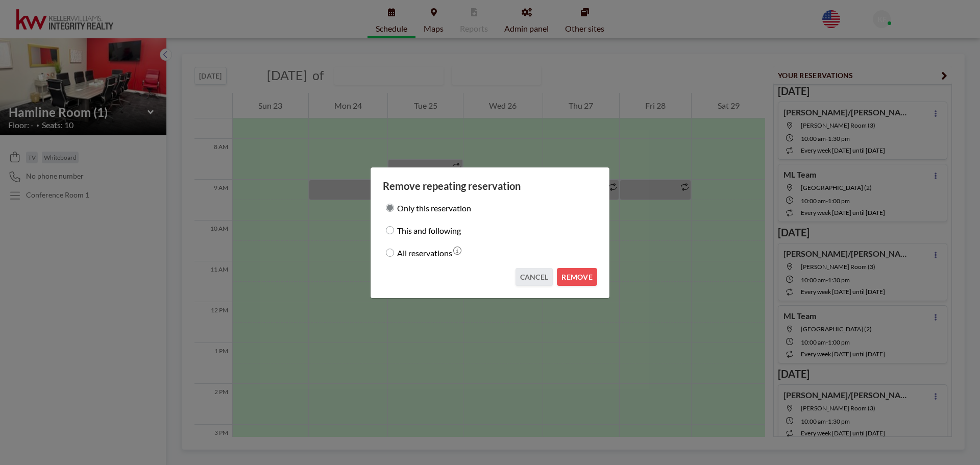 The height and width of the screenshot is (465, 980). I want to click on button: CANCEL, so click(534, 277).